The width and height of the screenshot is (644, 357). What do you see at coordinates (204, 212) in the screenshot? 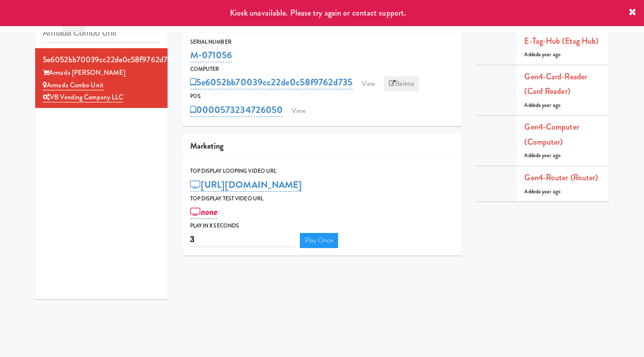
I see `a: none` at bounding box center [204, 212].